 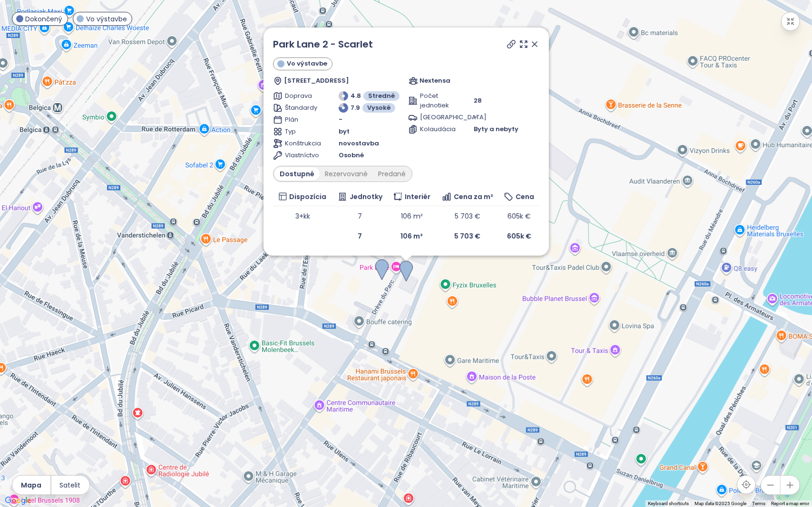 I want to click on span: Dispozícia, so click(x=308, y=196).